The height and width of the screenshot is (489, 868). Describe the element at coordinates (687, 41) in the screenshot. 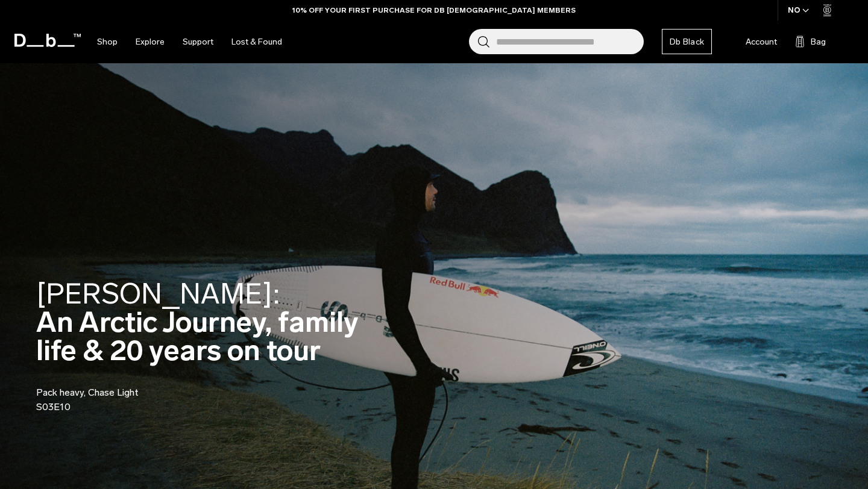

I see `a: Db Black` at that location.